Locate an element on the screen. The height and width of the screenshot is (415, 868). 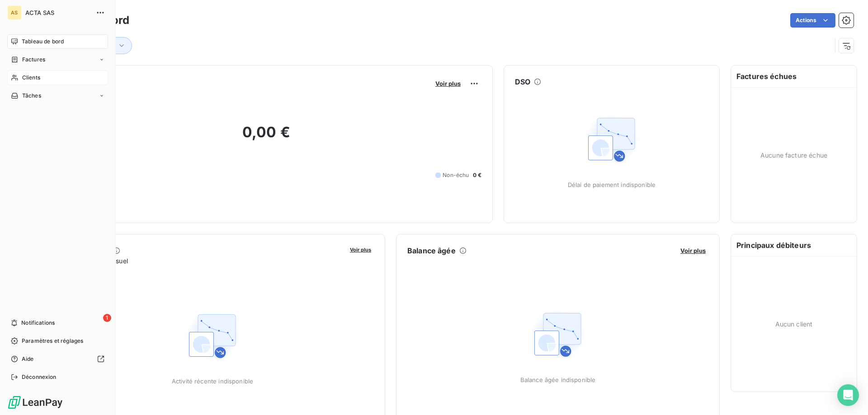
button: Actions is located at coordinates (813, 21).